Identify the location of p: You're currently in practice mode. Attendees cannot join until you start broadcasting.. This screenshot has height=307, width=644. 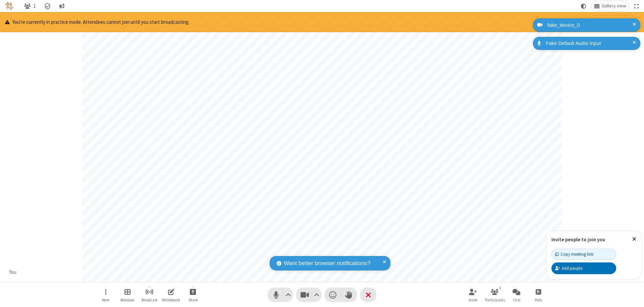
(97, 22).